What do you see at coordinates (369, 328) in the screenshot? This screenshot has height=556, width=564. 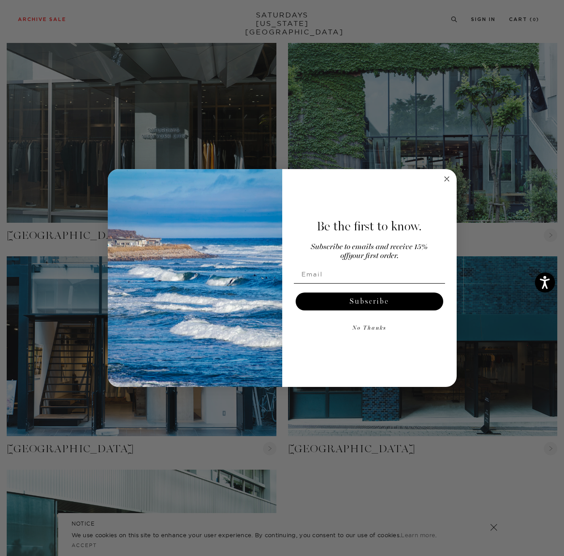 I see `button: No Thanks` at bounding box center [369, 328].